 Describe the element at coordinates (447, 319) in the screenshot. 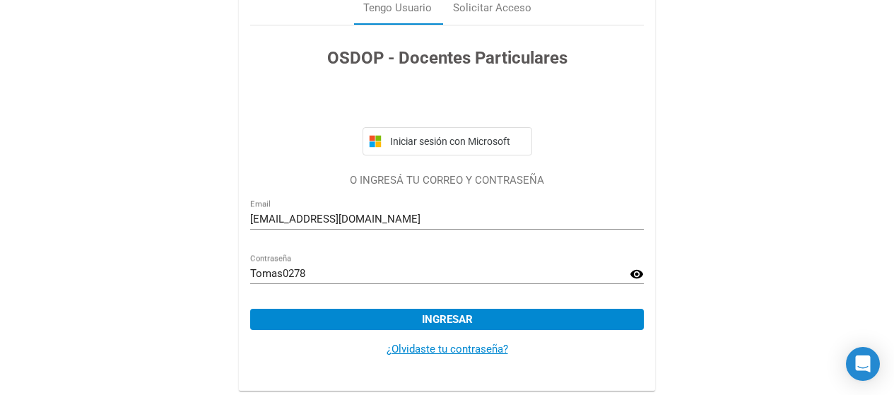

I see `button: Ingresar` at that location.